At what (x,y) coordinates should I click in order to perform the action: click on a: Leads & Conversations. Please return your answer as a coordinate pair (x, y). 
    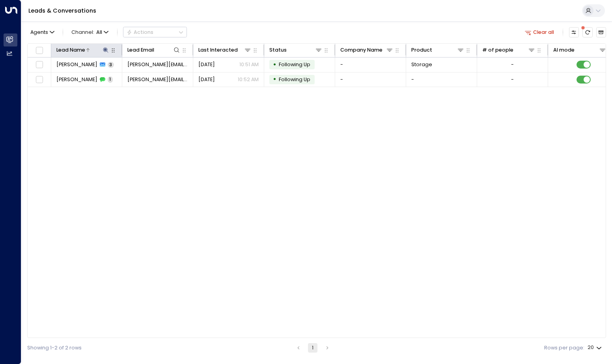
    Looking at the image, I should click on (62, 11).